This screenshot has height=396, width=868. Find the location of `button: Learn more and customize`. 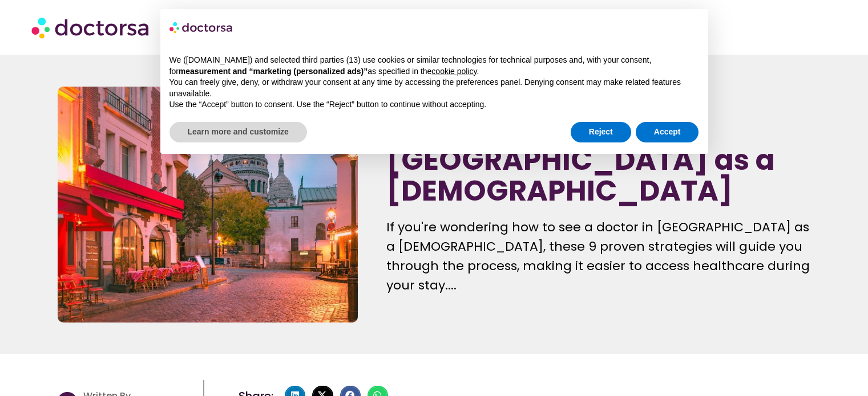

button: Learn more and customize is located at coordinates (238, 132).